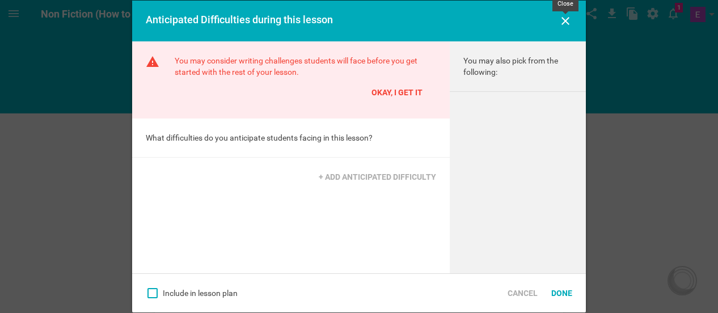 This screenshot has height=313, width=718. Describe the element at coordinates (523, 293) in the screenshot. I see `div: Cancel` at that location.